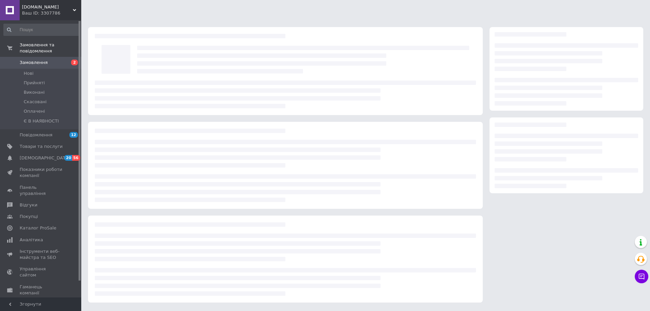 This screenshot has width=650, height=311. Describe the element at coordinates (73, 135) in the screenshot. I see `span: 12` at that location.